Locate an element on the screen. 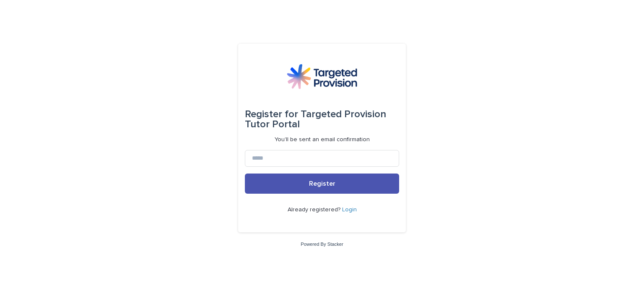 The image size is (644, 300). div: Targeted Provision Tutor Portal is located at coordinates (322, 119).